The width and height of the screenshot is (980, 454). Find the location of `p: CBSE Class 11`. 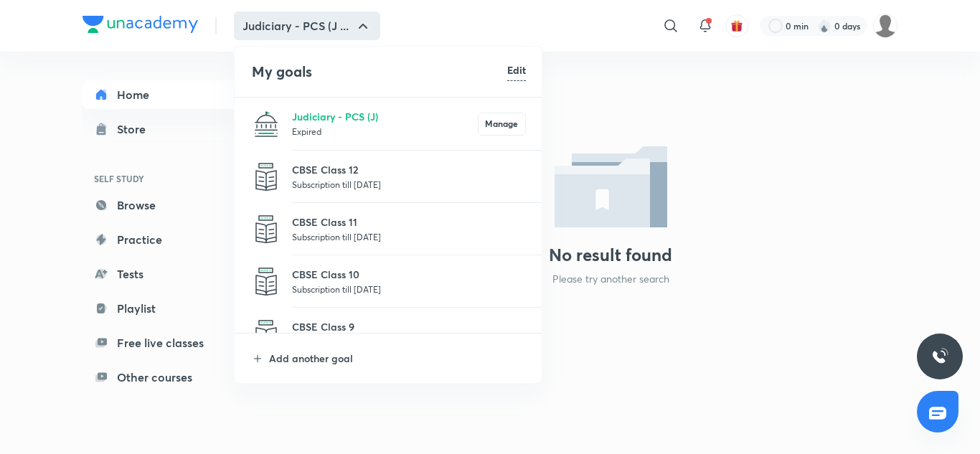

p: CBSE Class 11 is located at coordinates (409, 222).